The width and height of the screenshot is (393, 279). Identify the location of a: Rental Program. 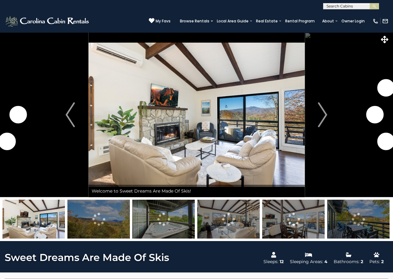
(300, 21).